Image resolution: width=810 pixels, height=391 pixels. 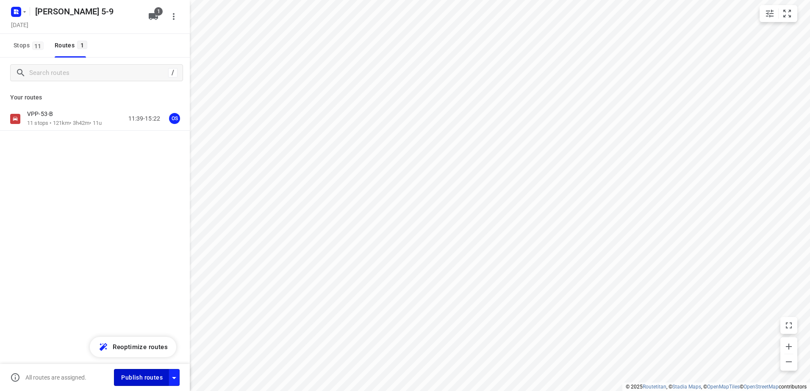 I want to click on button: Map settings, so click(x=770, y=14).